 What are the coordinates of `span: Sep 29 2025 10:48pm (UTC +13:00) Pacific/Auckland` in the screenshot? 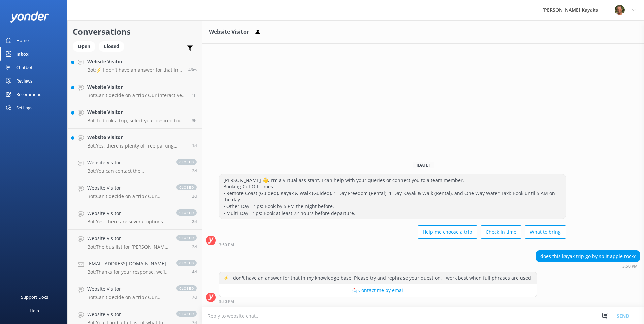 It's located at (195, 145).